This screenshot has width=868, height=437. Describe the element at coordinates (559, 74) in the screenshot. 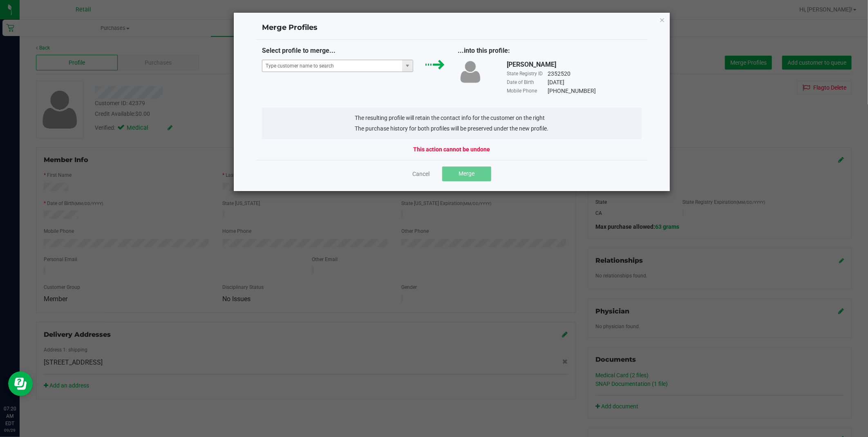

I see `div: 2352520` at that location.